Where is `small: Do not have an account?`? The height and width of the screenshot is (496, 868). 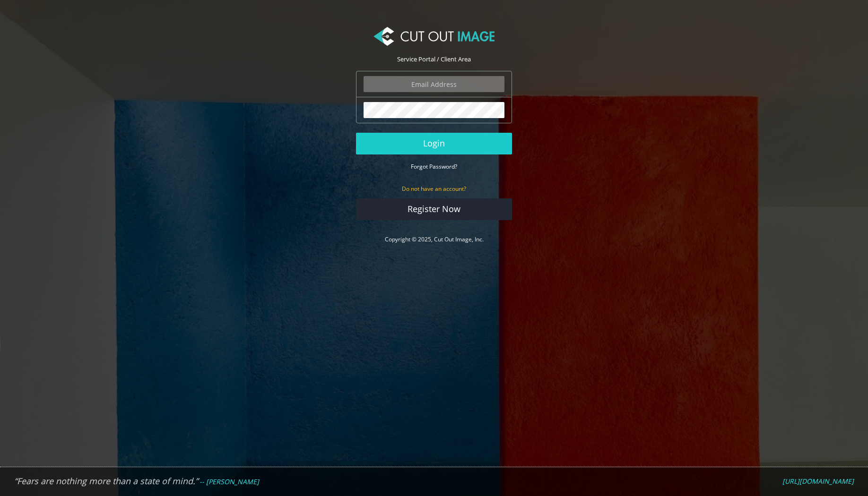 small: Do not have an account? is located at coordinates (434, 189).